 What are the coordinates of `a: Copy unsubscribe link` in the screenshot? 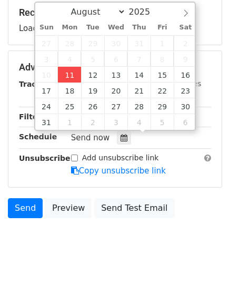 It's located at (118, 171).